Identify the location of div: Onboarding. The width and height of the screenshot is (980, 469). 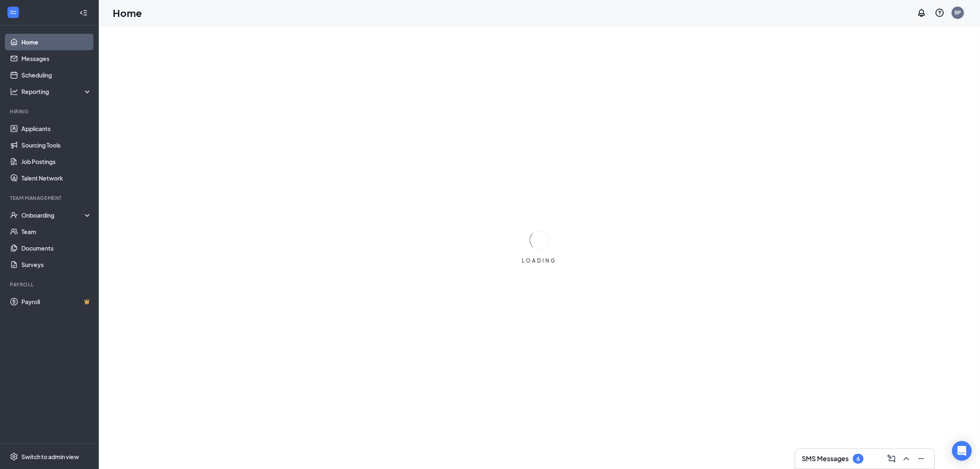
(53, 215).